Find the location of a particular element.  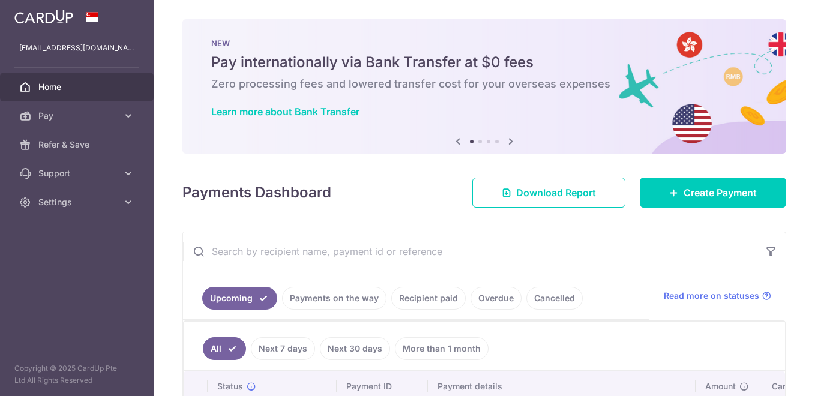

h6: Zero processing fees and lowered transfer cost for your overseas expenses is located at coordinates (484, 84).